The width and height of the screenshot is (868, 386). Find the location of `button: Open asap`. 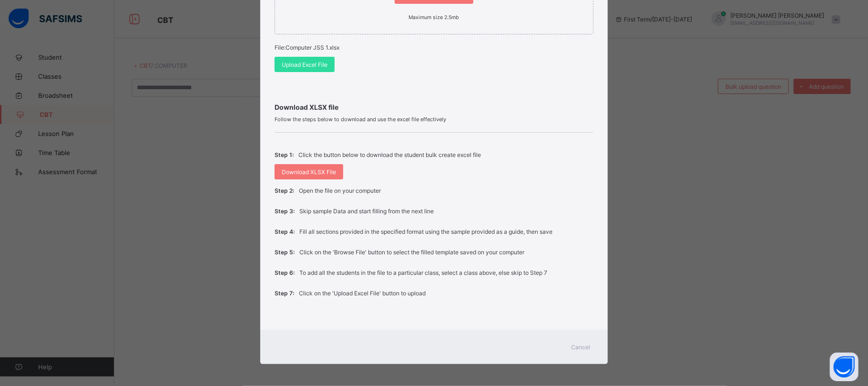

button: Open asap is located at coordinates (844, 367).